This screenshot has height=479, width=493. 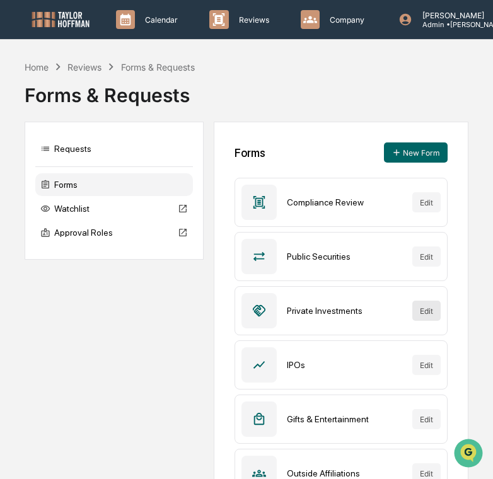 What do you see at coordinates (114, 233) in the screenshot?
I see `div: Approval Roles` at bounding box center [114, 233].